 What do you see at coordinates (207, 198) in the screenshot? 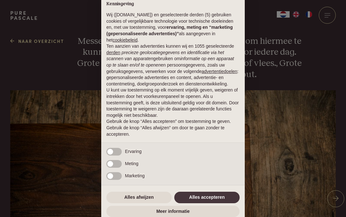
I see `button: Alles accepteren` at bounding box center [207, 198].